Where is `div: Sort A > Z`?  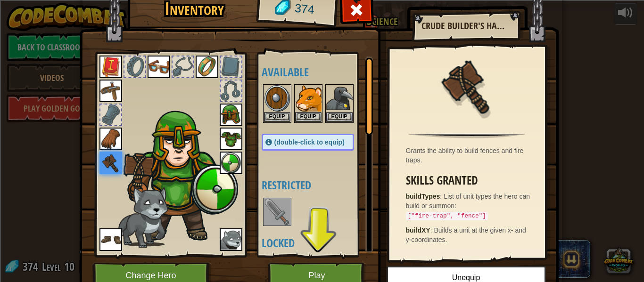
div: Sort A > Z is located at coordinates (322, 26).